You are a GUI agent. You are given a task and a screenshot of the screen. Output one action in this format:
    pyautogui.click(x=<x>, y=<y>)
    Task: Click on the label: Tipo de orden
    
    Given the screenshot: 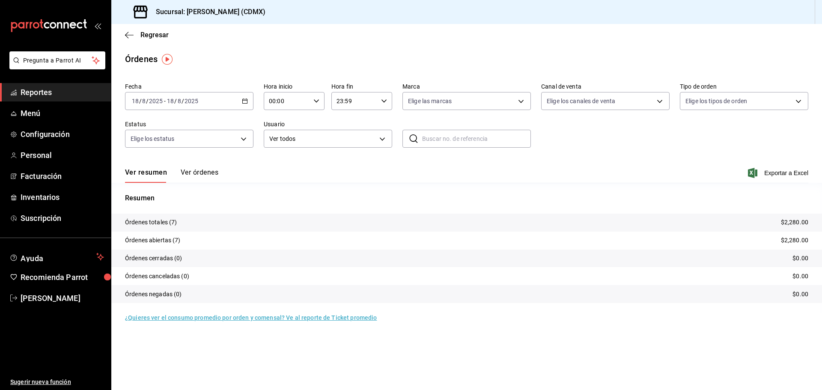 What is the action you would take?
    pyautogui.click(x=744, y=86)
    